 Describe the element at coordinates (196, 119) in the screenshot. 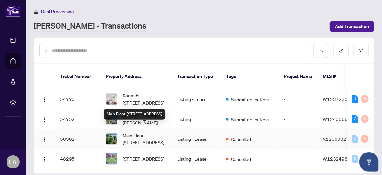

I see `td: Listing` at that location.